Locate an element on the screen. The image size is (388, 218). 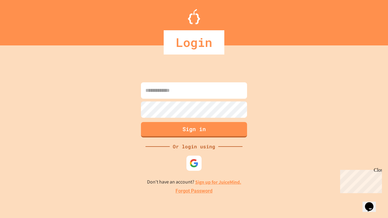
div: Login is located at coordinates (194, 42).